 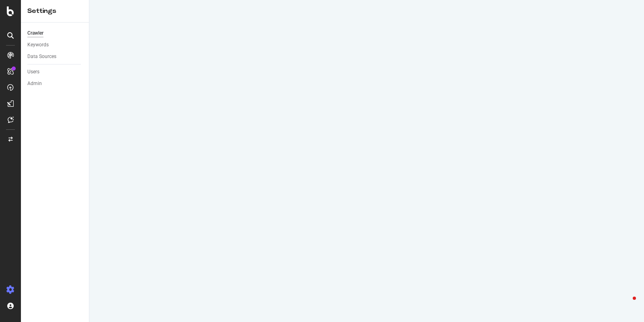 What do you see at coordinates (55, 83) in the screenshot?
I see `a: Admin` at bounding box center [55, 83].